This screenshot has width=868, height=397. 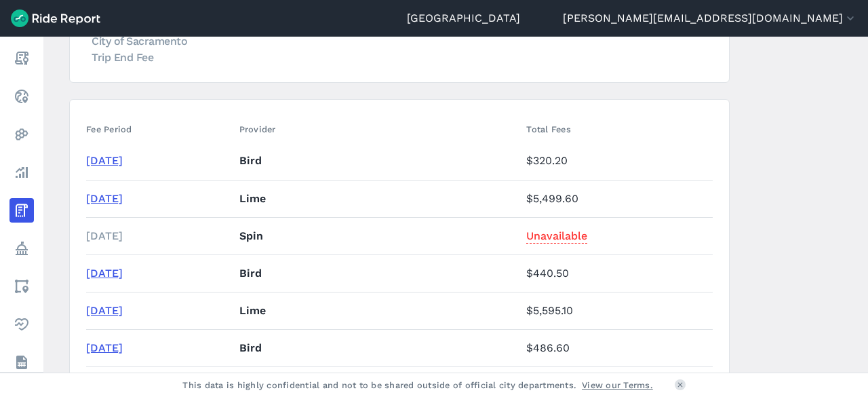 I want to click on td: $440.50, so click(x=616, y=273).